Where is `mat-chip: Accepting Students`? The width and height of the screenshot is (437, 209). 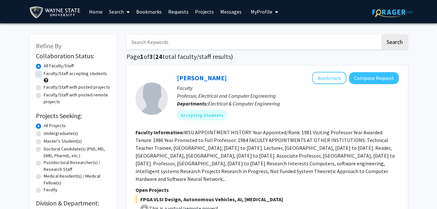 mat-chip: Accepting Students is located at coordinates (202, 115).